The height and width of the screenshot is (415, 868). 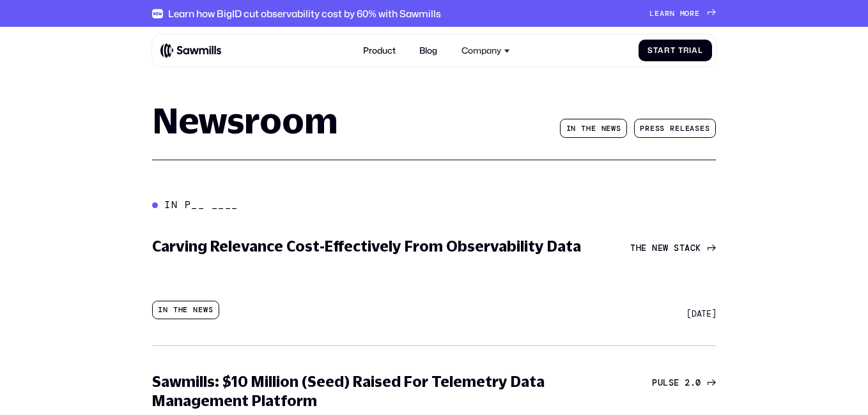 I want to click on span: 0, so click(x=698, y=383).